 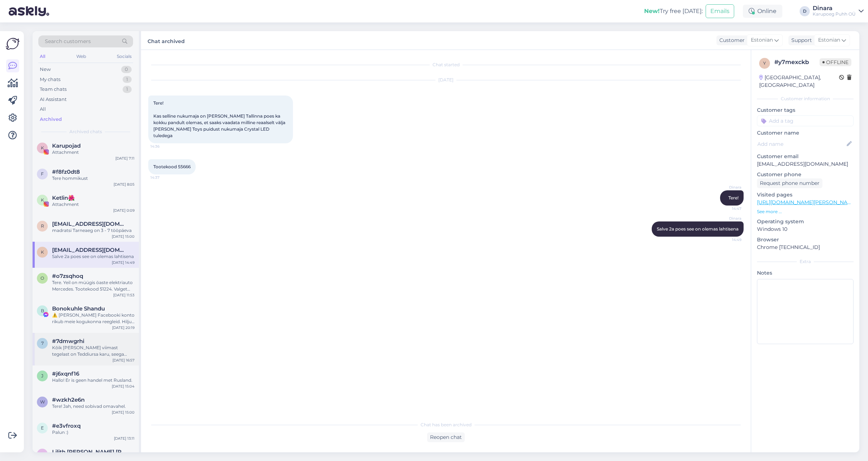 I want to click on span: Karupojad, so click(x=66, y=146).